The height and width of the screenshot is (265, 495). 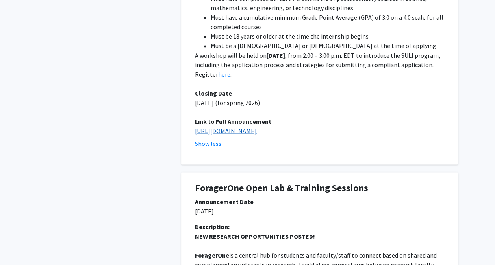 What do you see at coordinates (224, 74) in the screenshot?
I see `a: here` at bounding box center [224, 74].